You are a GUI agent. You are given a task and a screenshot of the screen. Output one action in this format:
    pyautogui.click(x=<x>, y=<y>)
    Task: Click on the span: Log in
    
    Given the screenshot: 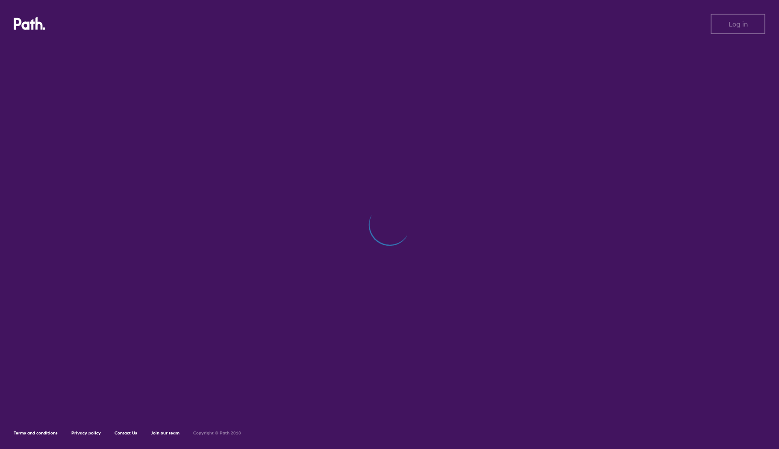 What is the action you would take?
    pyautogui.click(x=738, y=24)
    